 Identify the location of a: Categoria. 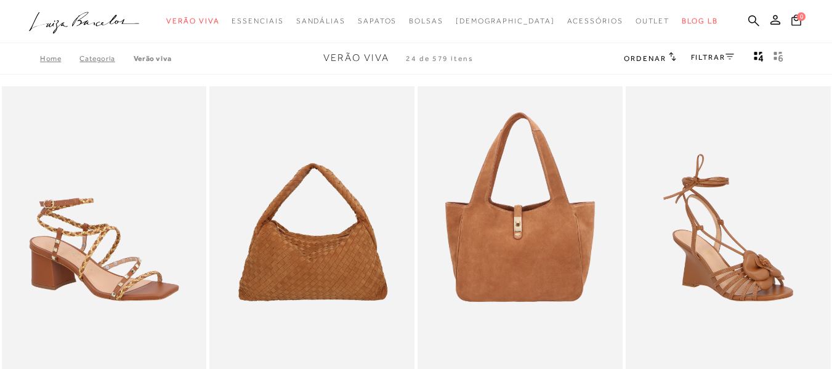
(106, 58).